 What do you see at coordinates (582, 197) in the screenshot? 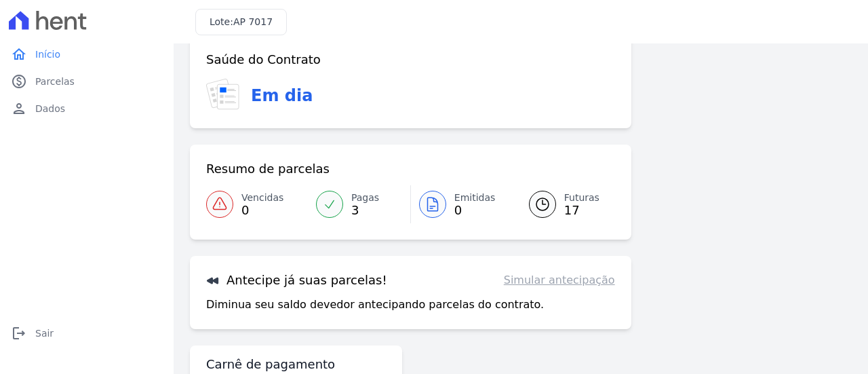
I see `span: Futuras` at bounding box center [582, 197].